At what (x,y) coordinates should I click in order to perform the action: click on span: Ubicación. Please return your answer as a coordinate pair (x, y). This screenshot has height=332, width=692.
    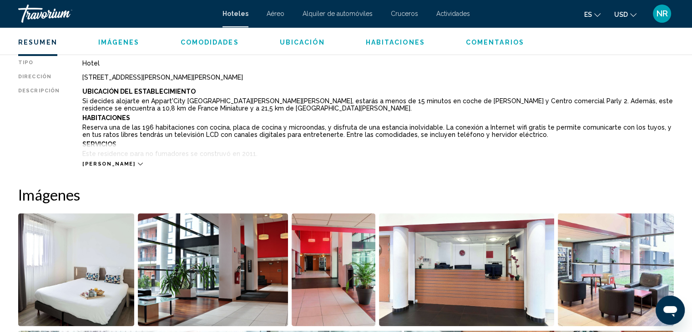
    Looking at the image, I should click on (302, 42).